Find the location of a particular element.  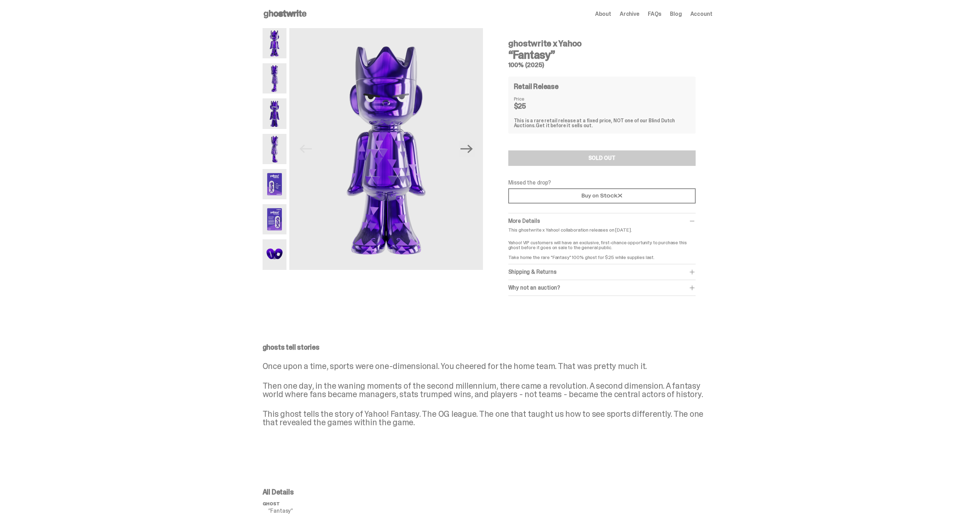

div: Shipping & Returns is located at coordinates (602, 272).